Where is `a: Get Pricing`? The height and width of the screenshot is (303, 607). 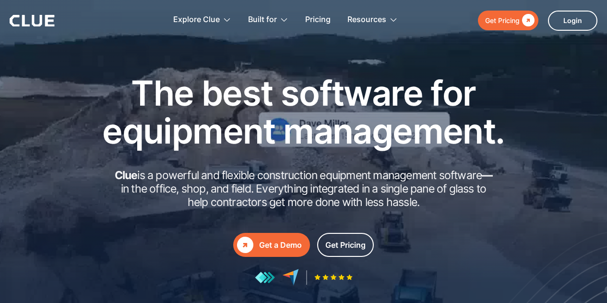 a: Get Pricing is located at coordinates (346, 245).